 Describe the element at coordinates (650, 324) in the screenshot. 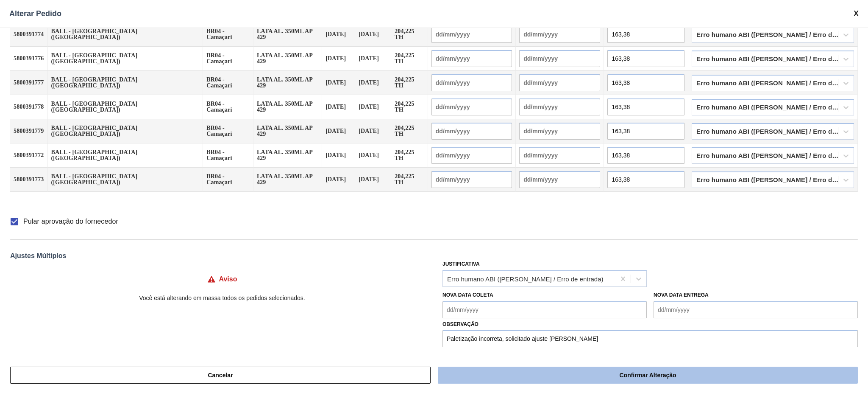

I see `label: Observação` at that location.